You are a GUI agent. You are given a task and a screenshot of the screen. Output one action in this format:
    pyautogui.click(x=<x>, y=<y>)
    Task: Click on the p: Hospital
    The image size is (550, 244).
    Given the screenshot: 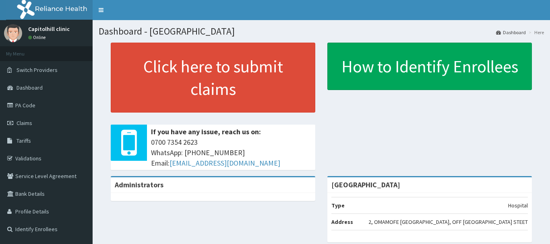 What is the action you would take?
    pyautogui.click(x=517, y=206)
    